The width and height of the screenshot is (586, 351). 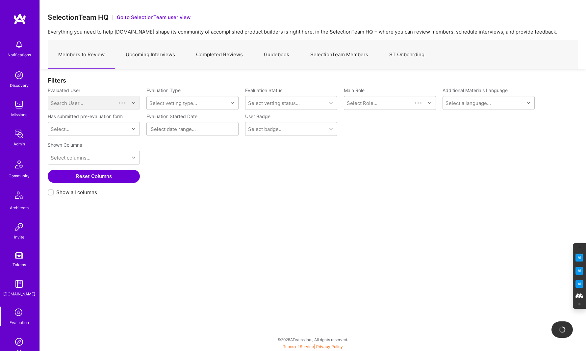 I want to click on img: guide book, so click(x=19, y=284).